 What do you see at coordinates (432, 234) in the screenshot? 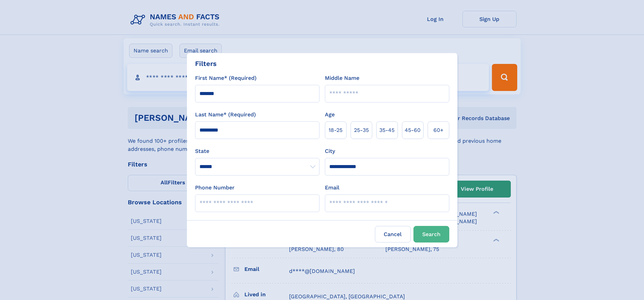
I see `button: Search` at bounding box center [432, 234].